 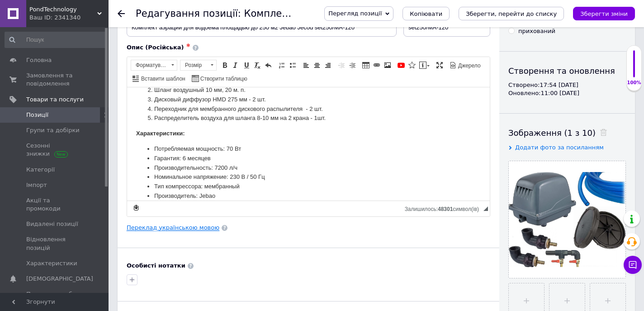 What do you see at coordinates (52, 264) in the screenshot?
I see `span: Характеристики` at bounding box center [52, 264].